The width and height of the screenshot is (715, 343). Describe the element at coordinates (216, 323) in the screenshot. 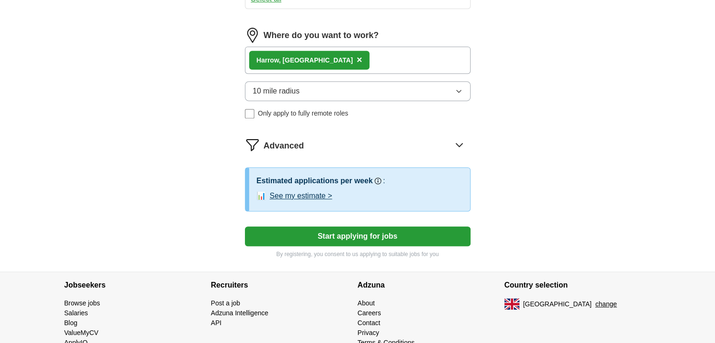

I see `a: API` at that location.